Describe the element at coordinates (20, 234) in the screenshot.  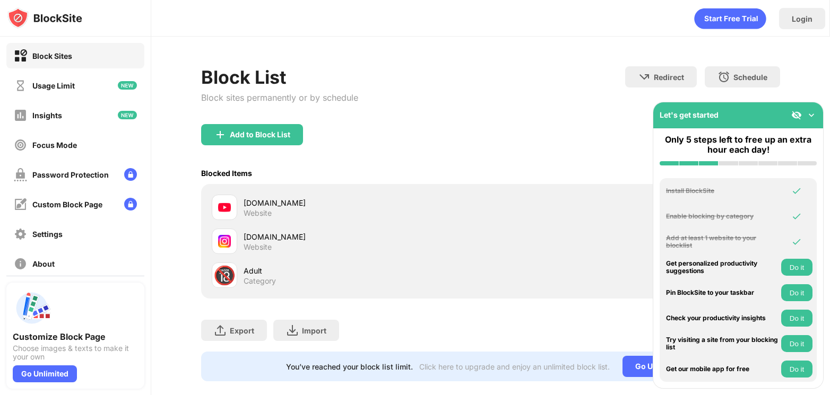
I see `img: settings-off.svg` at that location.